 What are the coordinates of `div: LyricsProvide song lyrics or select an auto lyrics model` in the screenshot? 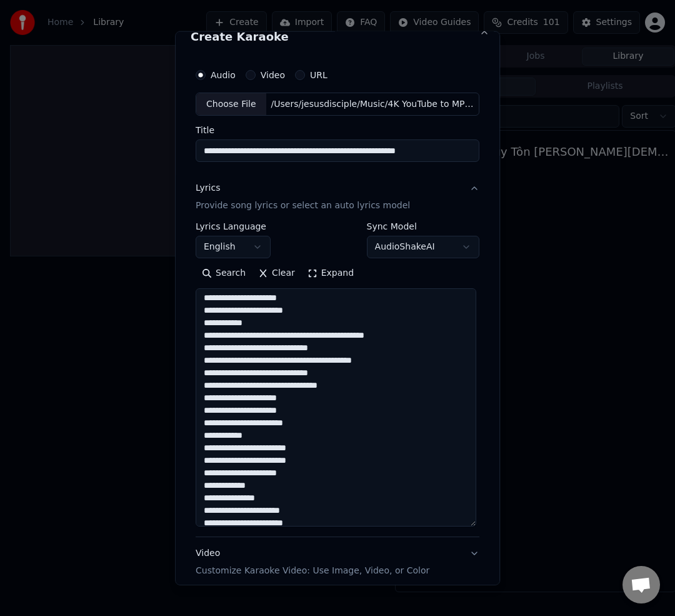 It's located at (338, 379).